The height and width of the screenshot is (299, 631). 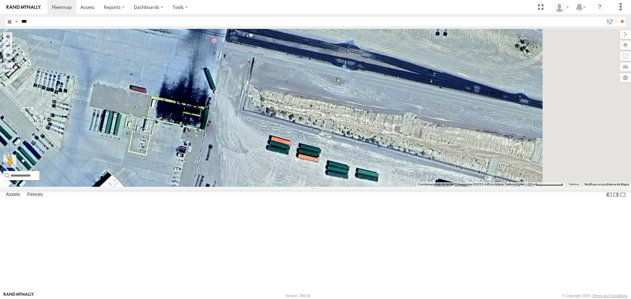 What do you see at coordinates (491, 184) in the screenshot?
I see `span: Imágenes ©2025 Airbus, Maxar Technologies` at bounding box center [491, 184].